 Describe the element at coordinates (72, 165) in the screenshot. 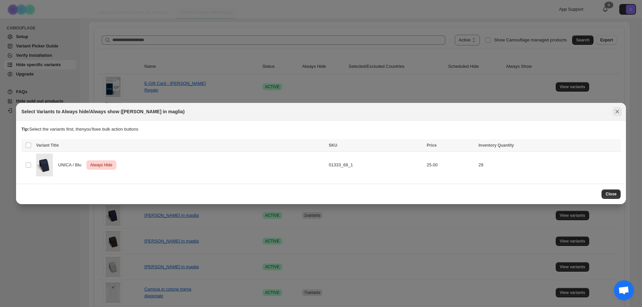

I see `span: UNICA / Blu` at that location.